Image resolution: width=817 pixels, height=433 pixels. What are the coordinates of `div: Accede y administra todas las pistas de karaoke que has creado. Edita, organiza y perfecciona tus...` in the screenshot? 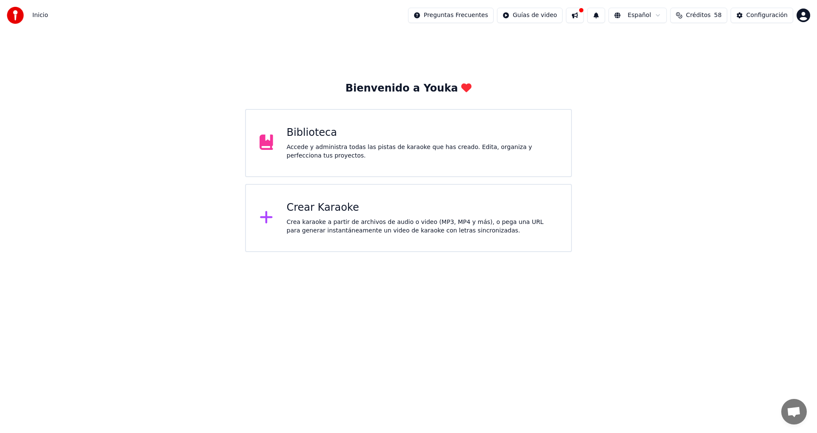 It's located at (422, 151).